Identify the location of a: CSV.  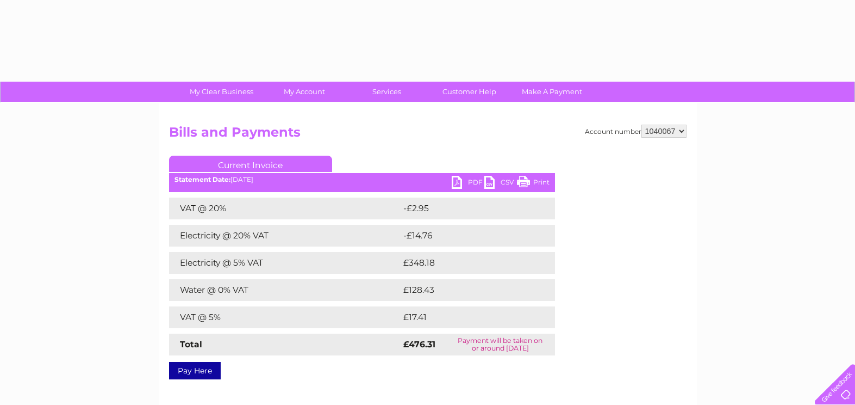
(501, 183).